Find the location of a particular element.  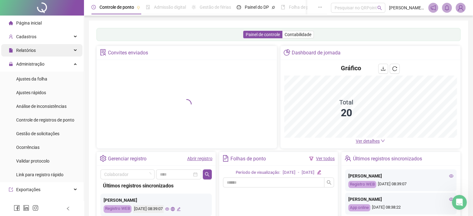

span: download is located at coordinates (383, 69).